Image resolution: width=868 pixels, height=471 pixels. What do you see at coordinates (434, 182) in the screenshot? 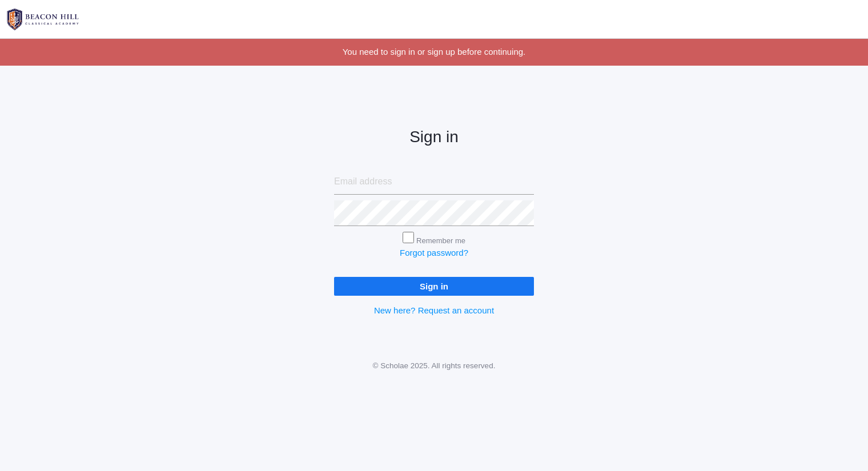
I see `input: Email address` at bounding box center [434, 182].